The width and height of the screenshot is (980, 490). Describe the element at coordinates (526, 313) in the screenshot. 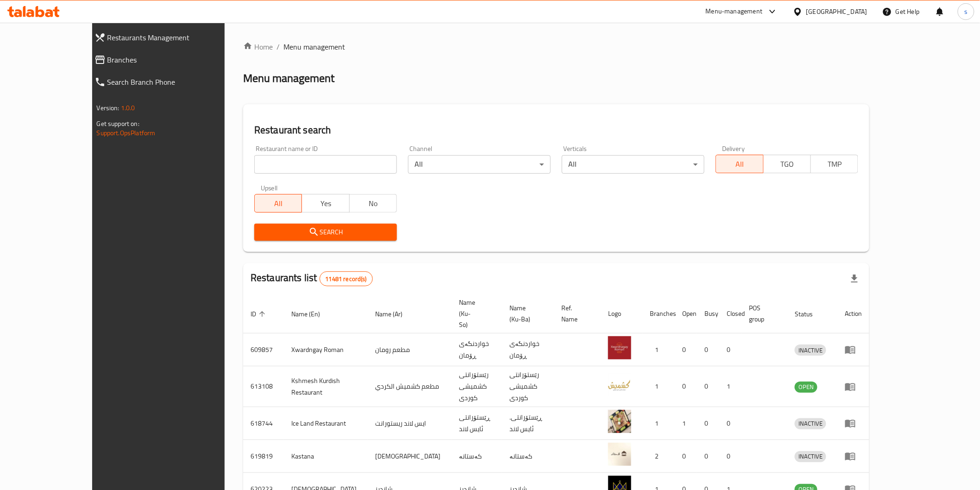

I see `span: Name (Ku-Ba)` at that location.